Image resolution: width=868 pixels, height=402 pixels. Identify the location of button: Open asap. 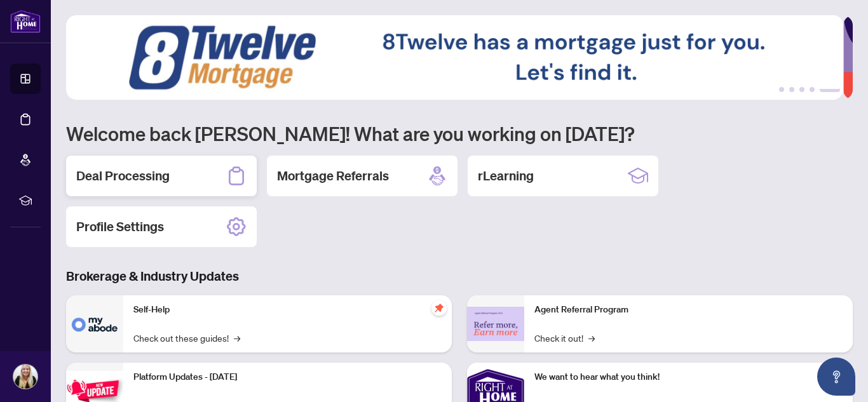
(836, 376).